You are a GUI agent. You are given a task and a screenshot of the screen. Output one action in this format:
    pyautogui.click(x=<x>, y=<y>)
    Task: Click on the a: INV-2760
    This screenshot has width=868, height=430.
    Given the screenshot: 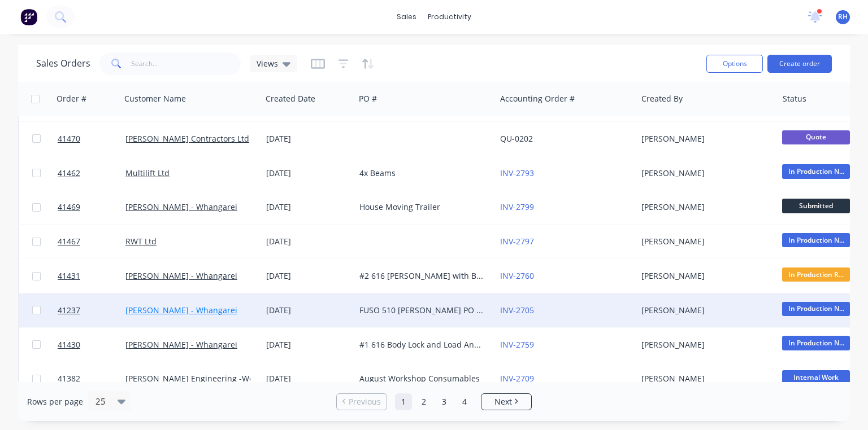 What is the action you would take?
    pyautogui.click(x=517, y=275)
    